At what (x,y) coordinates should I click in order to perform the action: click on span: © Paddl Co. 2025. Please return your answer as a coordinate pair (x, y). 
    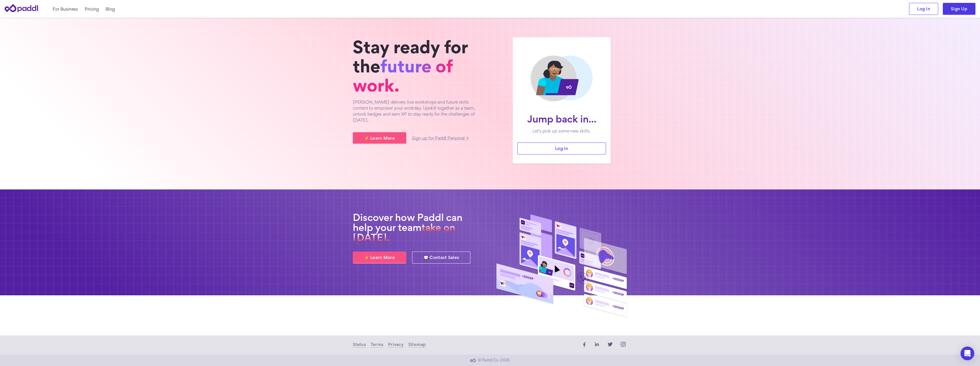
    Looking at the image, I should click on (494, 360).